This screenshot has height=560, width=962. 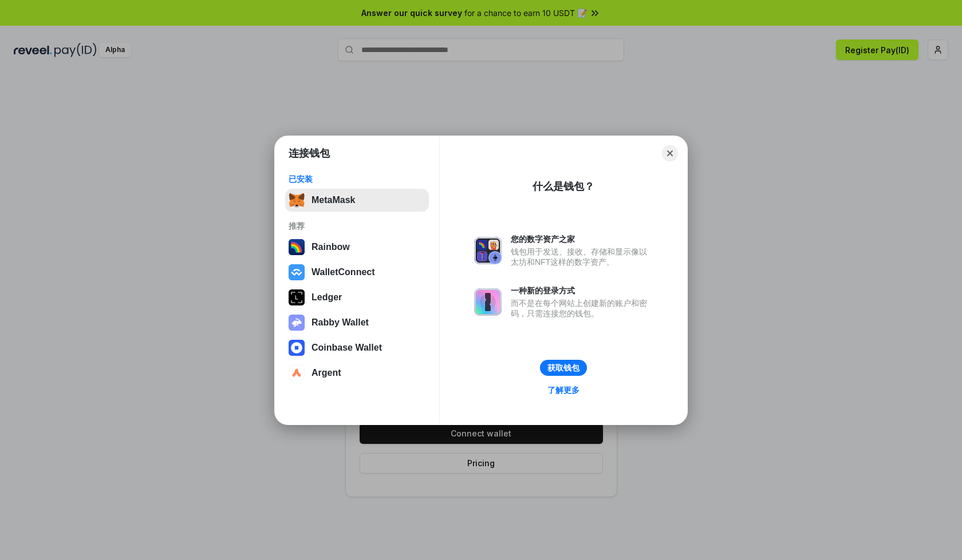 I want to click on div: Rainbow, so click(x=330, y=247).